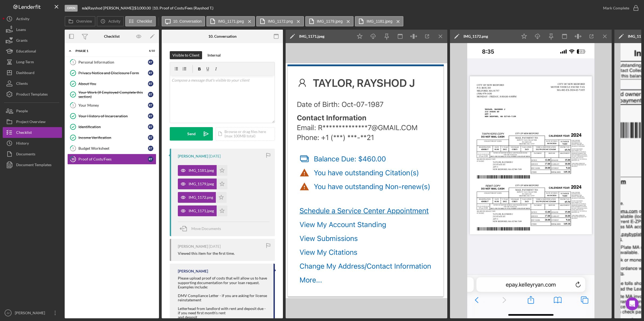 The image size is (644, 321). I want to click on tspan: 9, so click(73, 148).